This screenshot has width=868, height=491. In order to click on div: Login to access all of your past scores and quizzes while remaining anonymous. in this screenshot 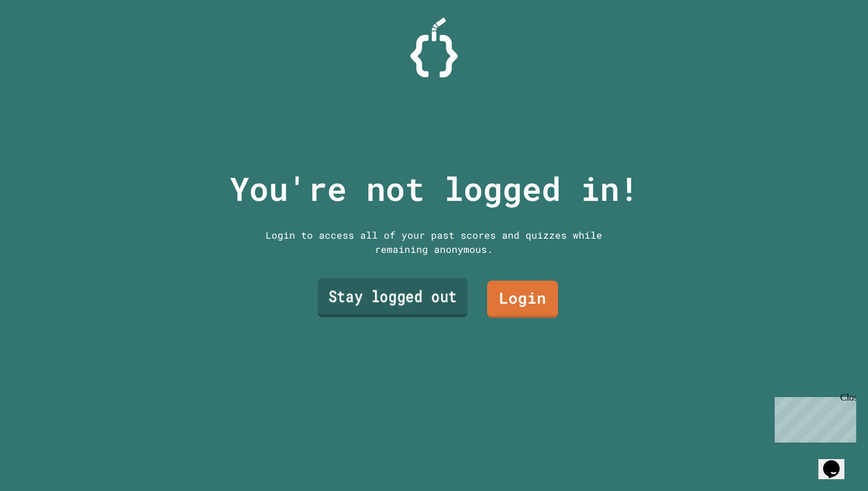, I will do `click(434, 243)`.